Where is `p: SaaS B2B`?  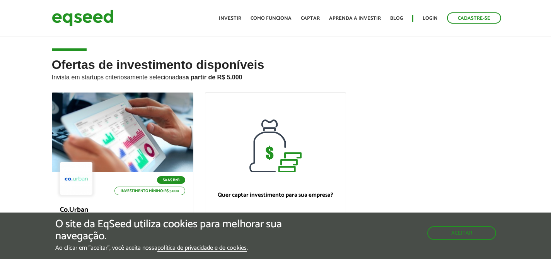 p: SaaS B2B is located at coordinates (171, 180).